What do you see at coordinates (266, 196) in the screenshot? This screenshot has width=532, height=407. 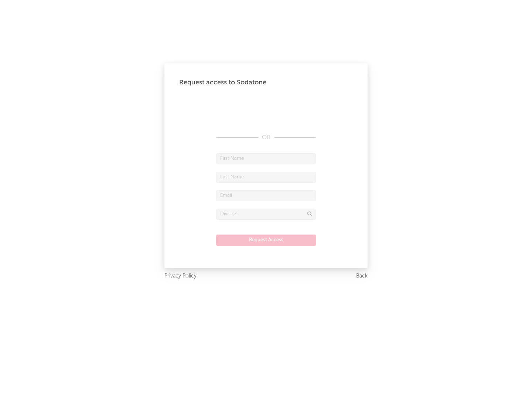 I see `input: Email` at bounding box center [266, 196].